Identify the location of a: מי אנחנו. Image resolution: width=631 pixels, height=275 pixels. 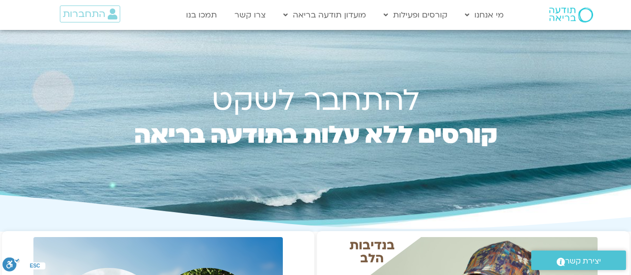
(484, 15).